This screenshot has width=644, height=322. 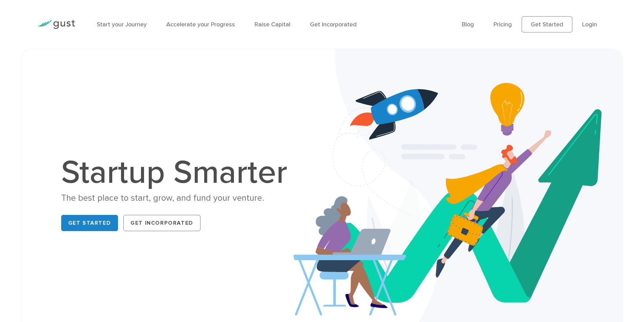 What do you see at coordinates (200, 25) in the screenshot?
I see `a: Accelerate your Progress` at bounding box center [200, 25].